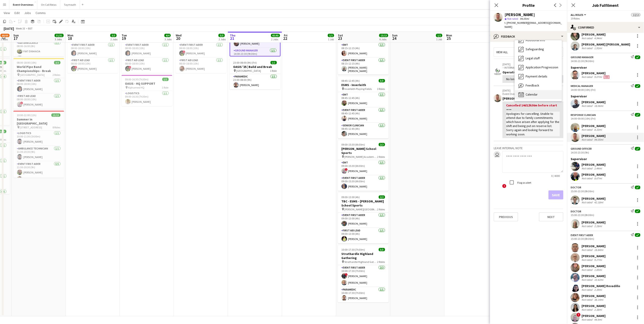 Image resolution: width=644 pixels, height=324 pixels. Describe the element at coordinates (537, 76) in the screenshot. I see `span: Payment details` at that location.